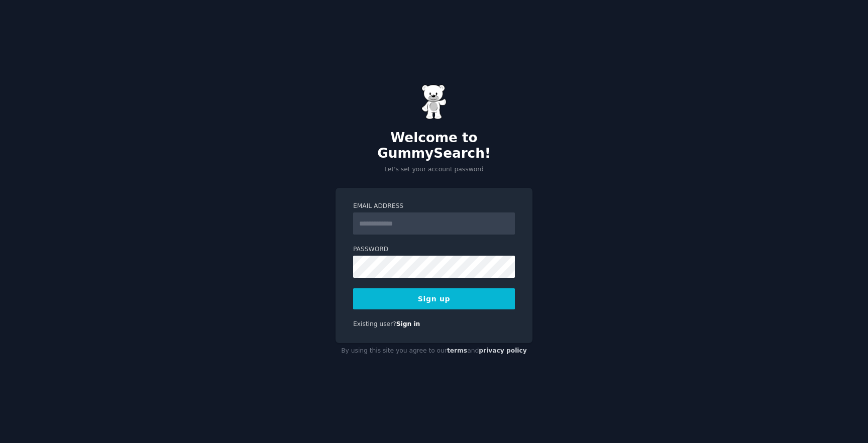  Describe the element at coordinates (457, 351) in the screenshot. I see `a: terms` at that location.